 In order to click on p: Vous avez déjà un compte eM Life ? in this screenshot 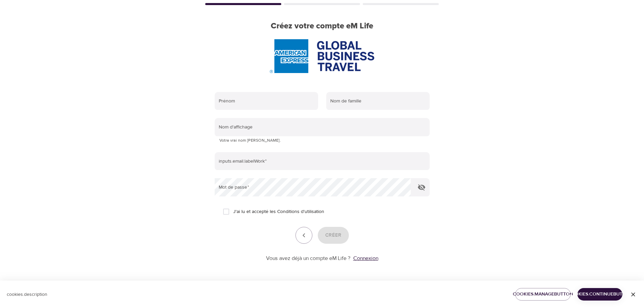, I will do `click(308, 258)`.